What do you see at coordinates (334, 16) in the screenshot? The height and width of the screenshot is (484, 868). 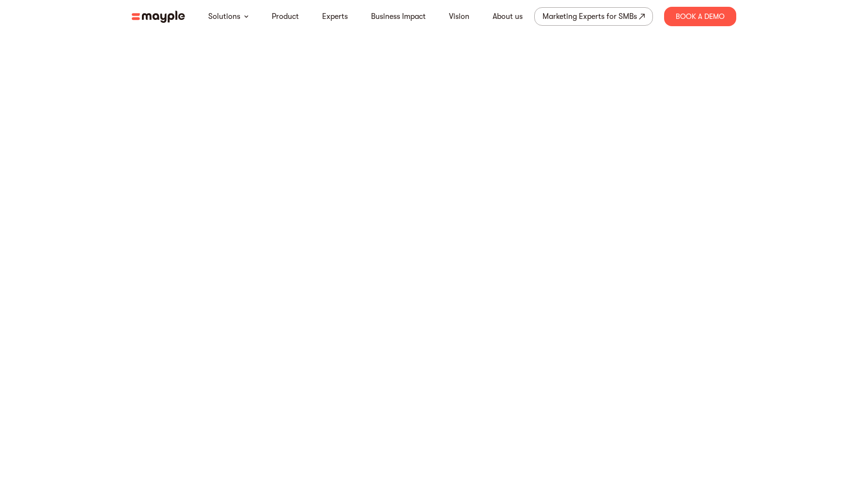 I see `a: Experts` at bounding box center [334, 16].